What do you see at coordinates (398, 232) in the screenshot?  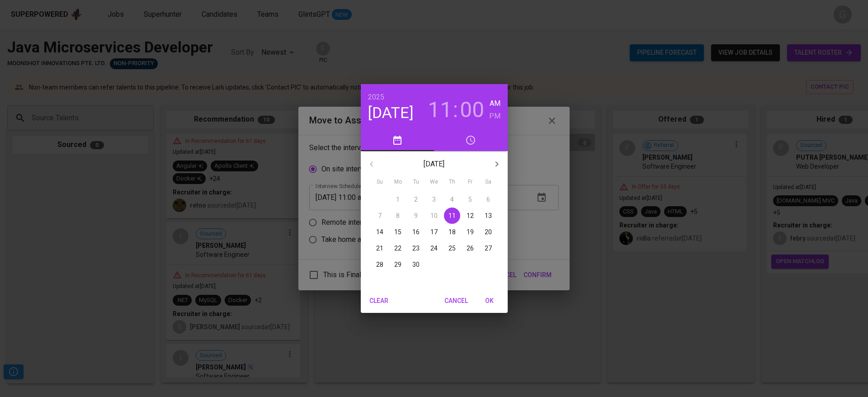 I see `button: 15` at bounding box center [398, 232].